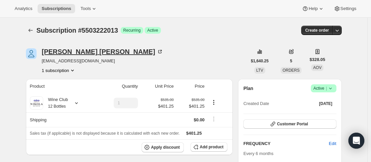 The height and width of the screenshot is (162, 371). Describe the element at coordinates (292, 124) in the screenshot. I see `span: Customer Portal` at that location.